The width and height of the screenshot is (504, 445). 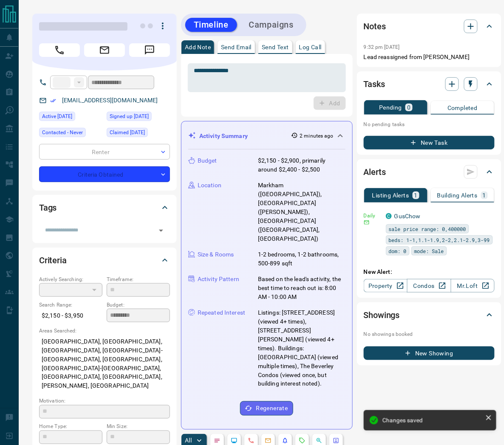 What do you see at coordinates (429, 26) in the screenshot?
I see `div: Notes` at bounding box center [429, 26].